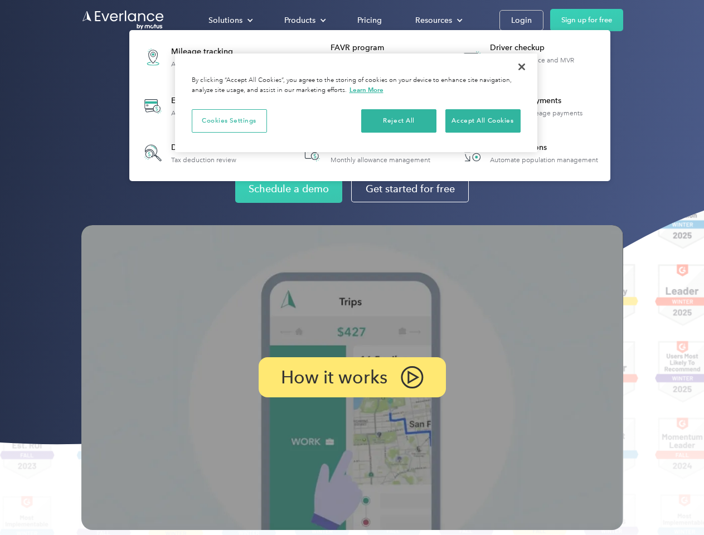  Describe the element at coordinates (188, 153) in the screenshot. I see `a: Deduction finderTax deduction review` at that location.